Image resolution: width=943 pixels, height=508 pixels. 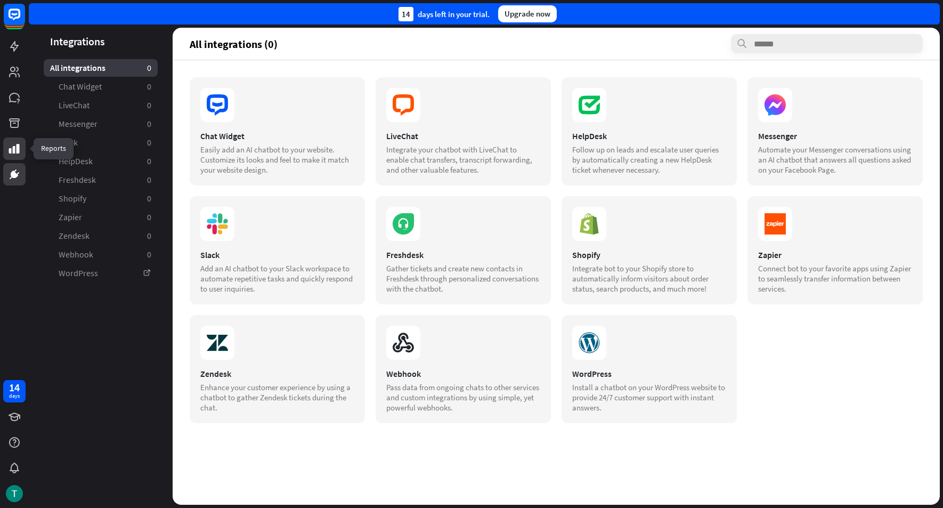 What do you see at coordinates (101, 86) in the screenshot?
I see `a: Chat Widget 0` at bounding box center [101, 86].